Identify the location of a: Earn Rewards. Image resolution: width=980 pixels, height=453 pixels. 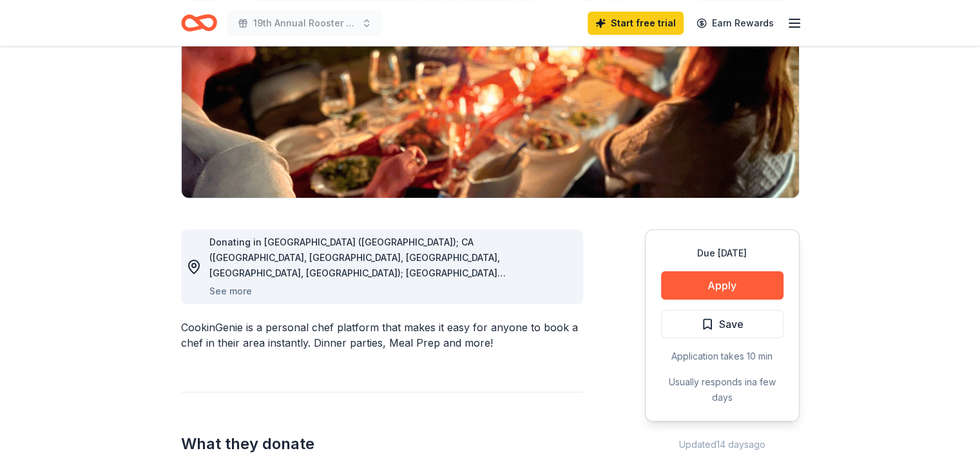
(735, 23).